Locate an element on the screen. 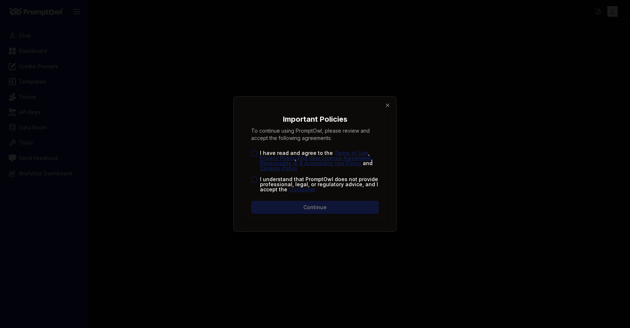  p: To continue using PromptOwl, please review and accept the following agreements: is located at coordinates (315, 135).